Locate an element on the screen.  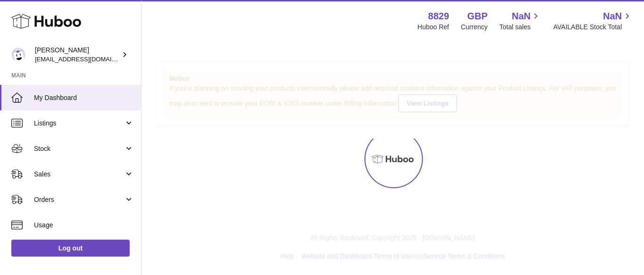
span: Stock is located at coordinates (79, 148).